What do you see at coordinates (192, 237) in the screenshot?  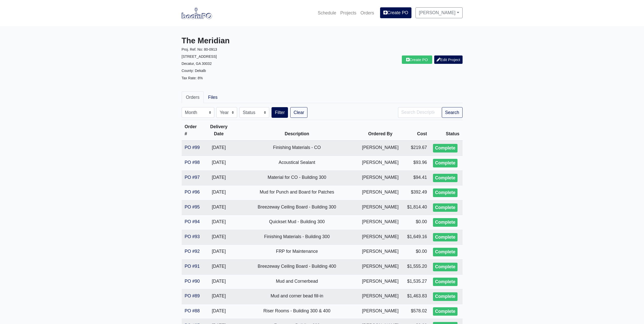 I see `a: PO #93` at bounding box center [192, 237].